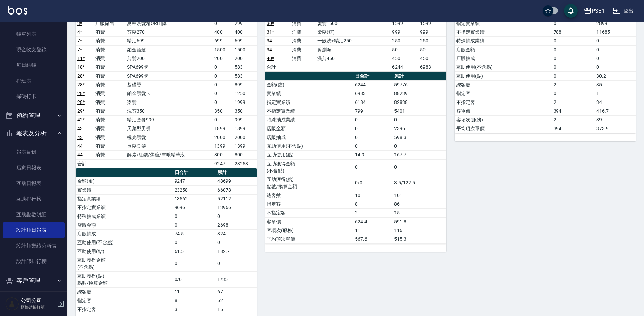 The image size is (644, 316). What do you see at coordinates (309, 204) in the screenshot?
I see `td: 指定客` at bounding box center [309, 204].